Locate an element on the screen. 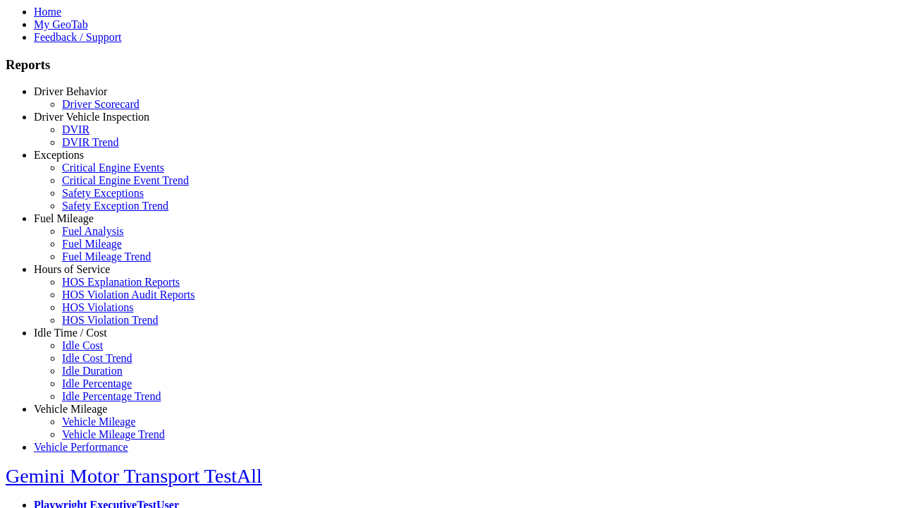 Image resolution: width=902 pixels, height=508 pixels. a: DVIR is located at coordinates (75, 129).